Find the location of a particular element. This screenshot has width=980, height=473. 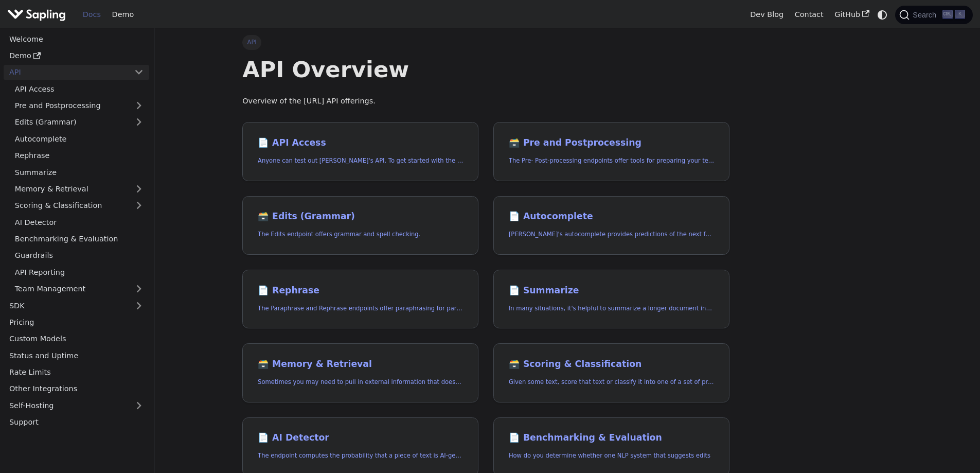

button: Expand sidebar category 'SDK' is located at coordinates (139, 305).